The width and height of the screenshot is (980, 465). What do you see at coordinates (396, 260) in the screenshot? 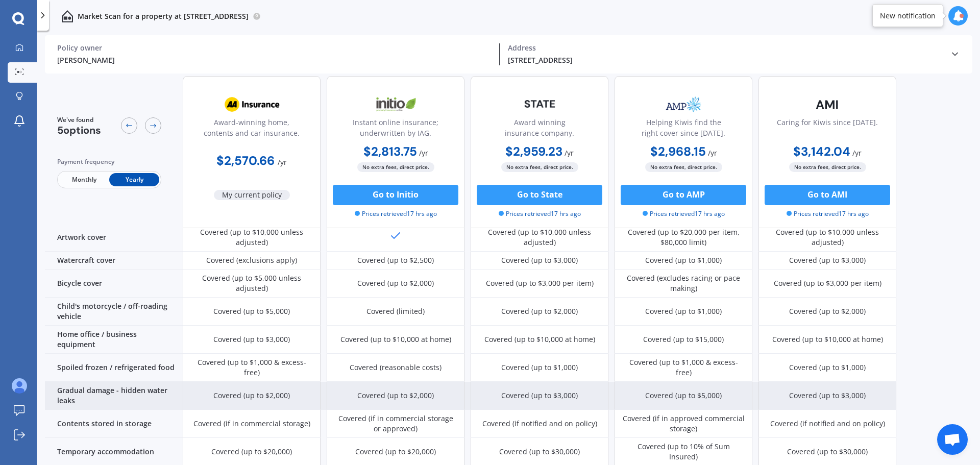
I see `div: Covered (up to $2,500)` at bounding box center [396, 260].